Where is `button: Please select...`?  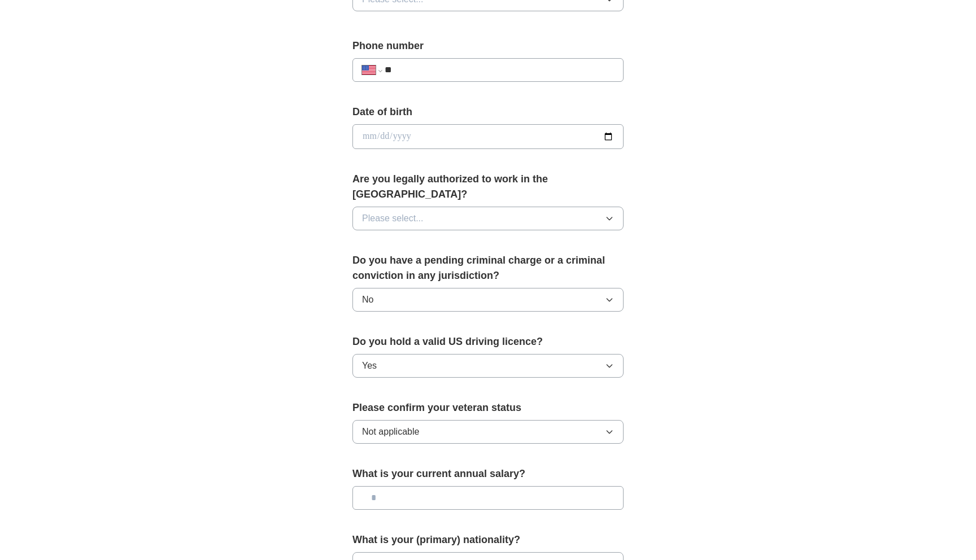 button: Please select... is located at coordinates (488, 218).